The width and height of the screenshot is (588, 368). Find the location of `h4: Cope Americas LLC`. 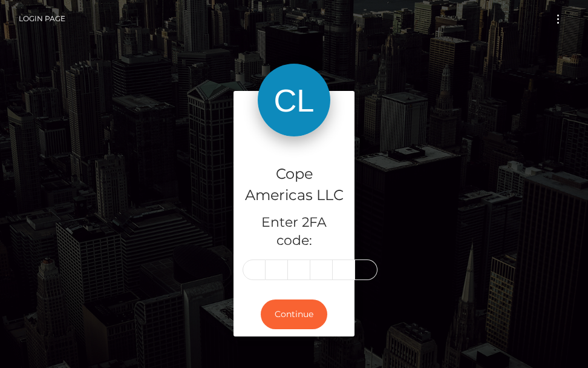

h4: Cope Americas LLC is located at coordinates (294, 185).